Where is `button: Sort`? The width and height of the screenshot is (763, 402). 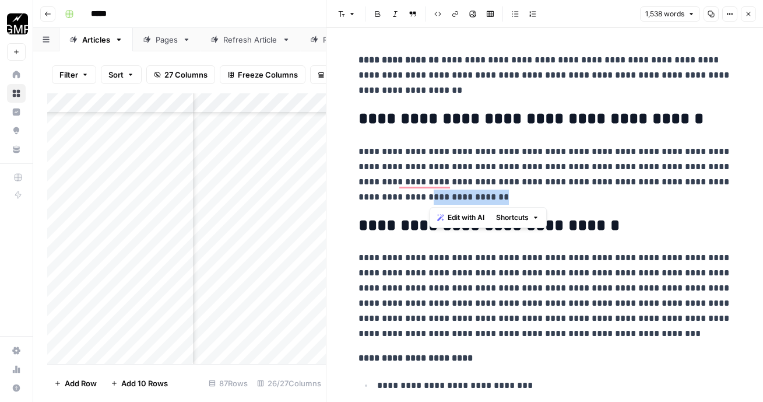
button: Sort is located at coordinates (121, 75).